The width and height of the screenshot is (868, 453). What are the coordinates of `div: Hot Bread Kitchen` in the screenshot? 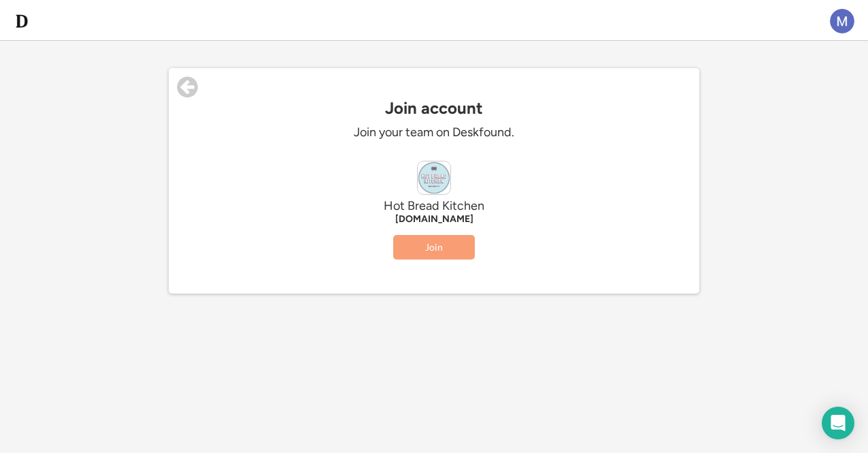 It's located at (434, 206).